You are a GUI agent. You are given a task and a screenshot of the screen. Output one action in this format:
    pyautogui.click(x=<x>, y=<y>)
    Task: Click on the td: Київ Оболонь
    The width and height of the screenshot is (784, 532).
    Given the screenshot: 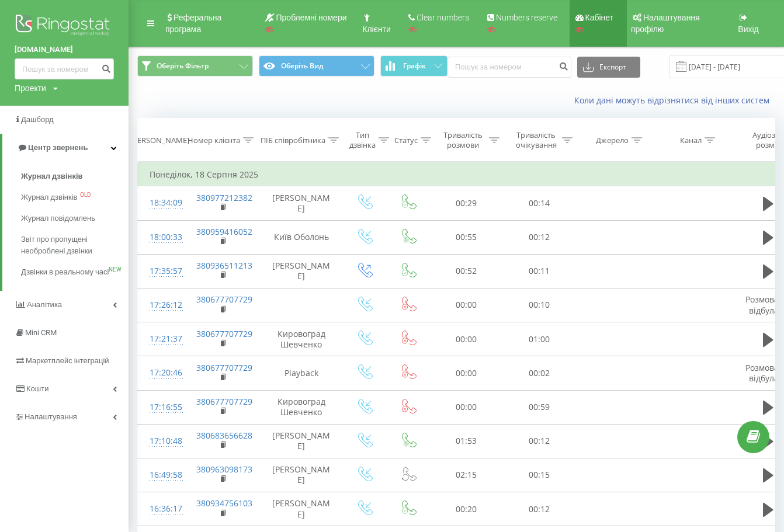 What is the action you would take?
    pyautogui.click(x=301, y=237)
    